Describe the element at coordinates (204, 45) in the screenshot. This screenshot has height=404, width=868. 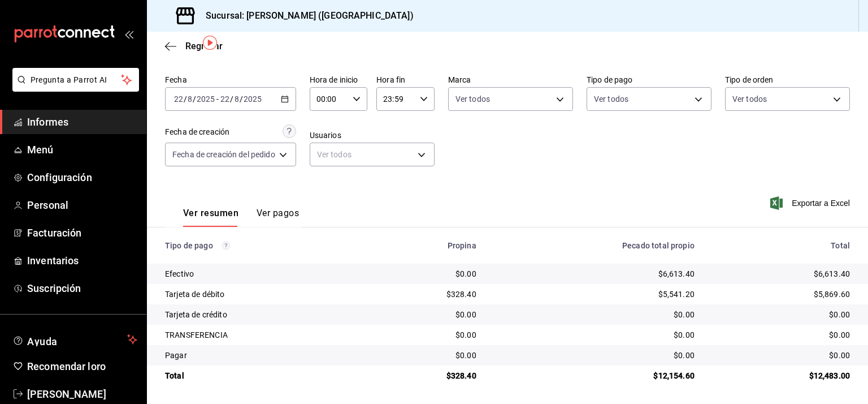
I see `font: Regresar` at that location.